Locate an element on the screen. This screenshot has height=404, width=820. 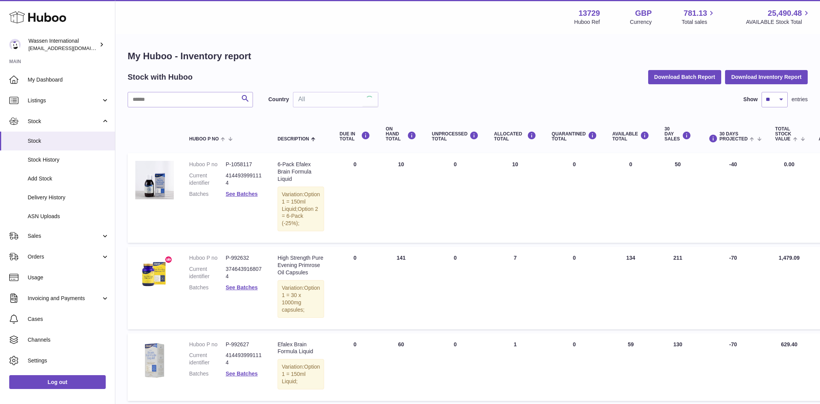
div: 30 DAY SALES is located at coordinates (678, 134).